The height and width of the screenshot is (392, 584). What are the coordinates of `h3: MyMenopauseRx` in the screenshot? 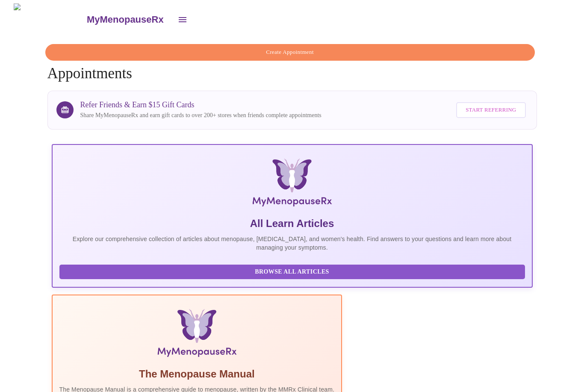 It's located at (125, 20).